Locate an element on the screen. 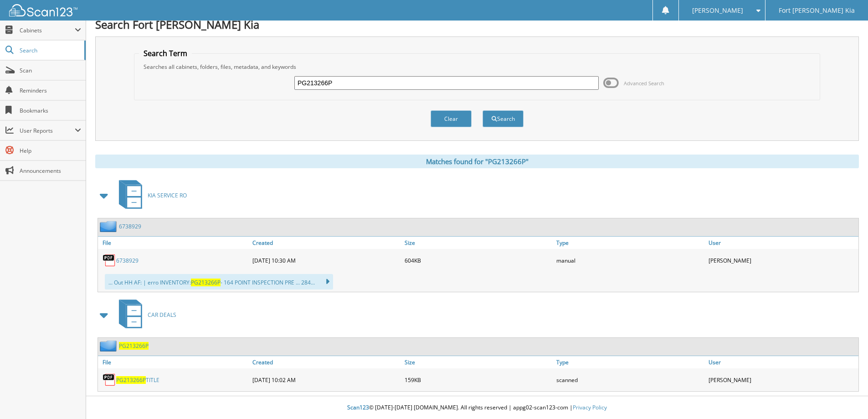 This screenshot has width=868, height=419. span: KIA SERVICE RO is located at coordinates (167, 195).